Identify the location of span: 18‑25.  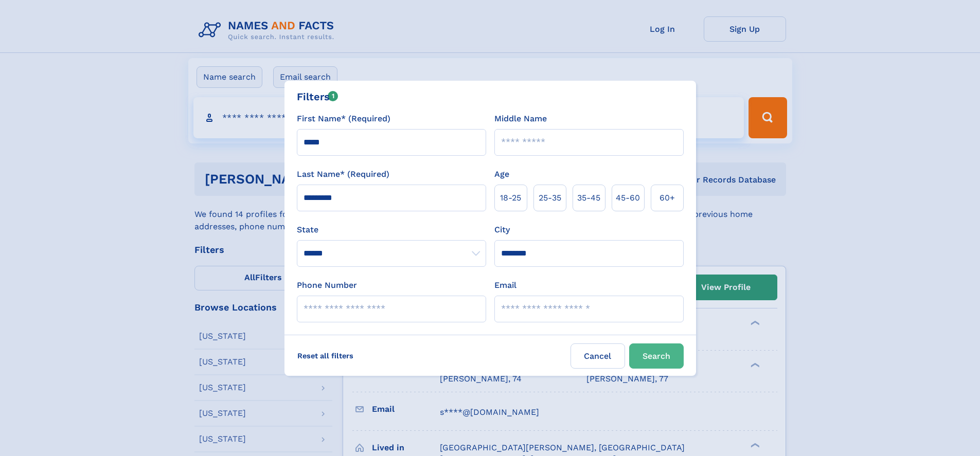
(510, 198).